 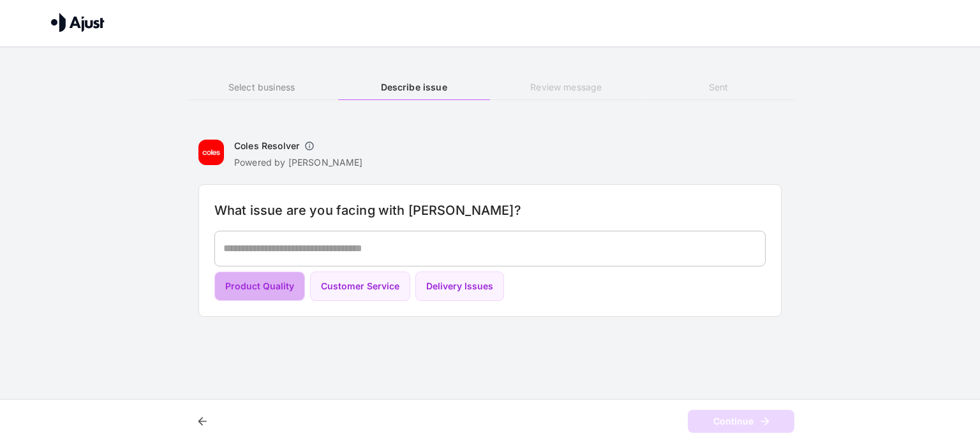 I want to click on img: Coles, so click(x=211, y=152).